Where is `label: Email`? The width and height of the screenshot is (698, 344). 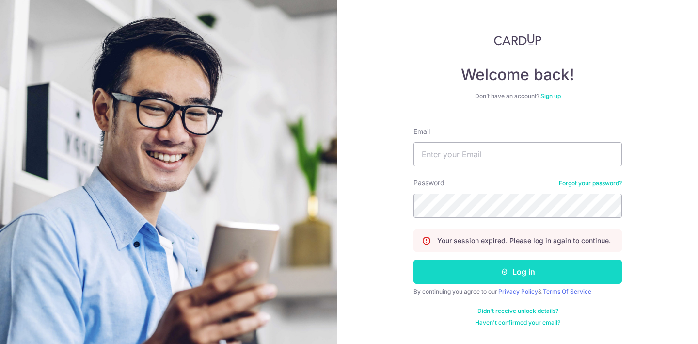 label: Email is located at coordinates (422, 131).